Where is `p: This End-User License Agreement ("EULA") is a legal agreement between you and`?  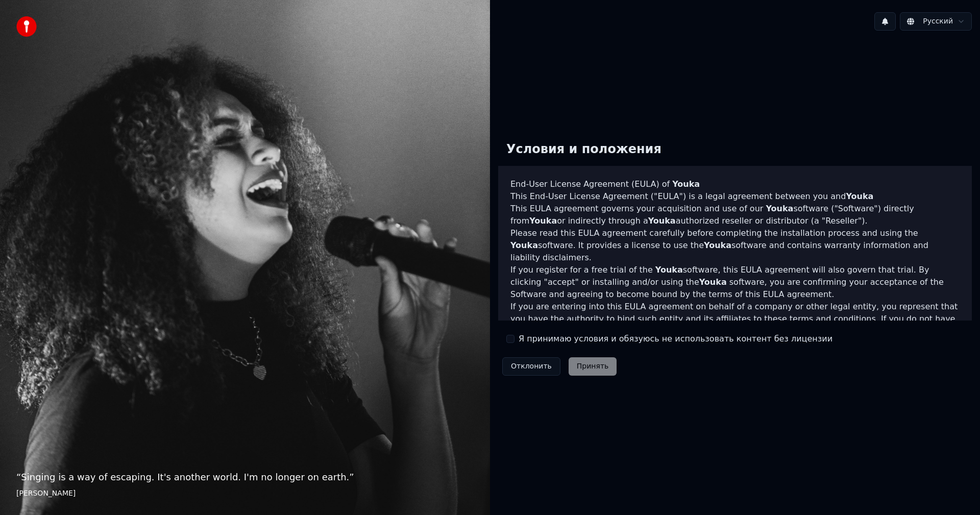
p: This End-User License Agreement ("EULA") is a legal agreement between you and is located at coordinates (735, 196).